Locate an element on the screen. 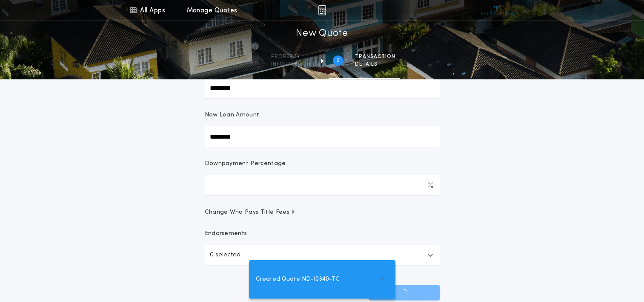 This screenshot has width=644, height=302. button: 0 selected is located at coordinates (322, 255).